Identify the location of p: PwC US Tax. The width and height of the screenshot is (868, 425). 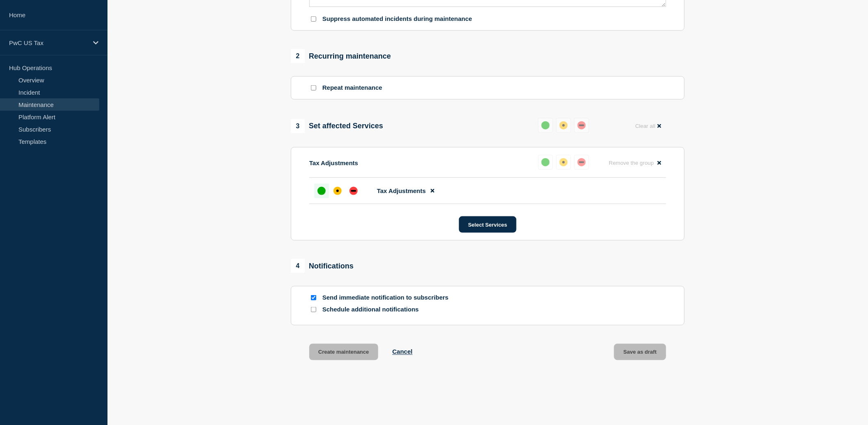
(49, 42).